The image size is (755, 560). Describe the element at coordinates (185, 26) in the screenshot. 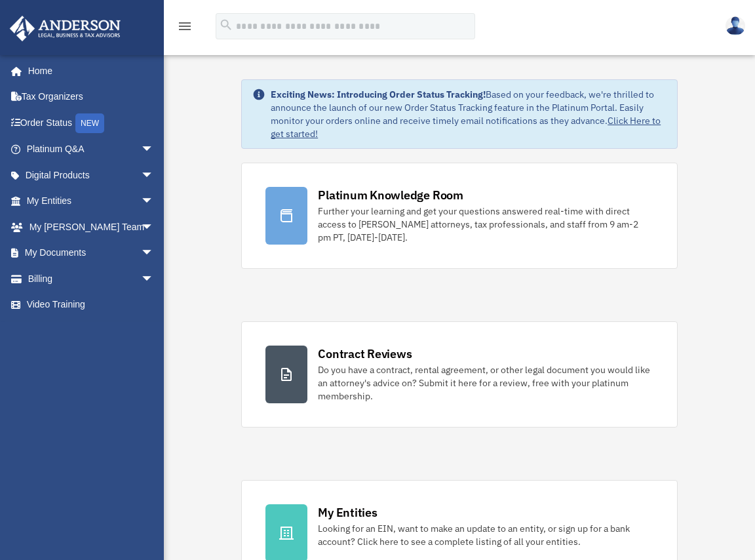

I see `i: menu` at that location.